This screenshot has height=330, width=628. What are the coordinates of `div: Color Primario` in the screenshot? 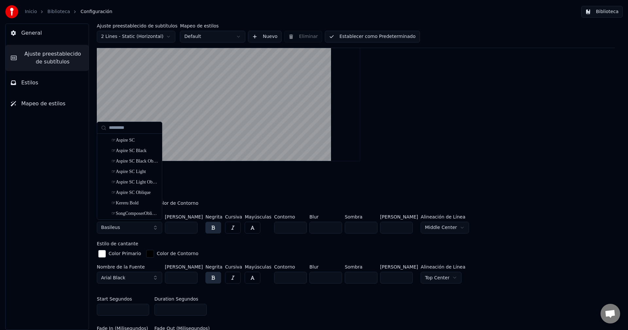 It's located at (125, 254).